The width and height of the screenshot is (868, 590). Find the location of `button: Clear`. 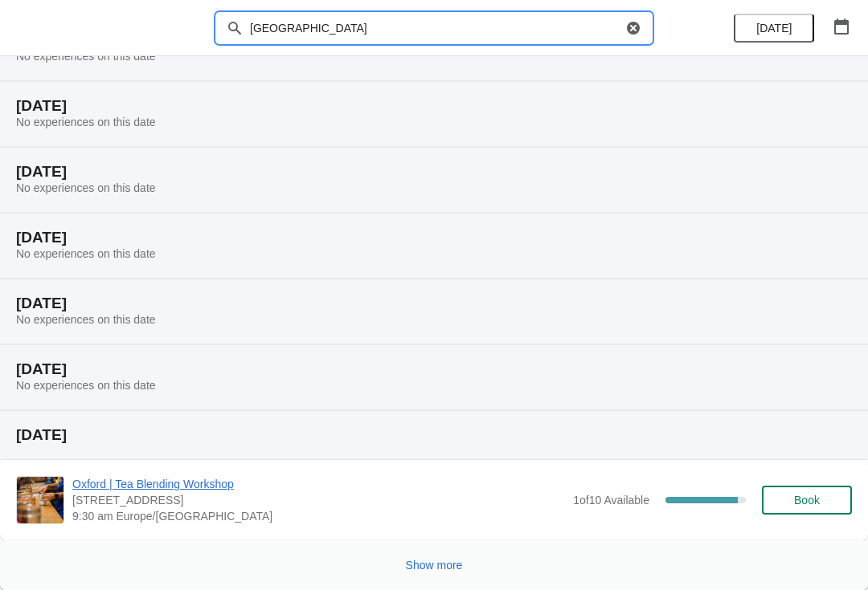

button: Clear is located at coordinates (633, 28).